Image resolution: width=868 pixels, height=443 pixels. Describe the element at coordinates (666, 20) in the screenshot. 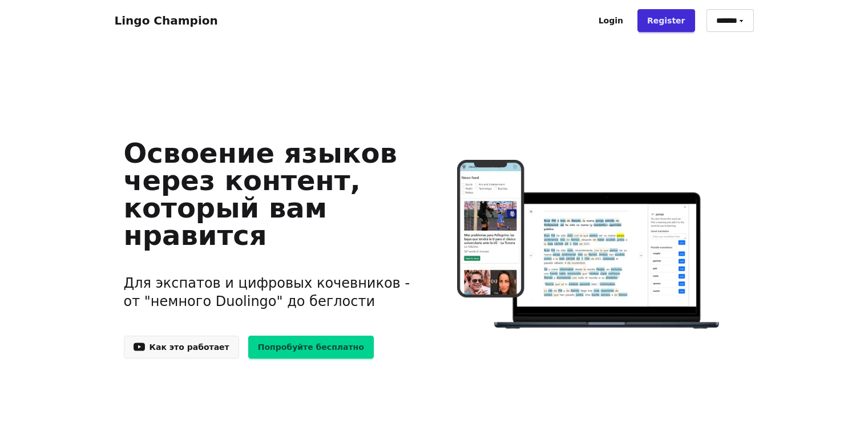

I see `a: Register` at that location.